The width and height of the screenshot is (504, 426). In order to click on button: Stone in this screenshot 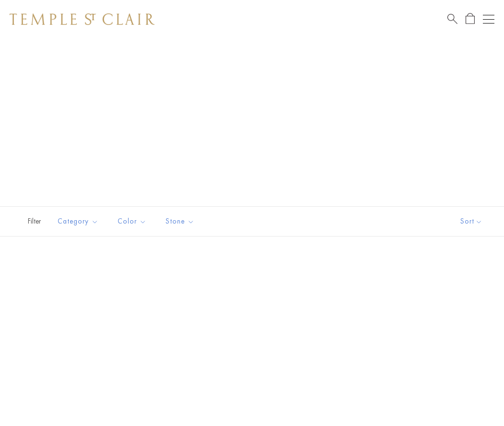, I will do `click(180, 221)`.